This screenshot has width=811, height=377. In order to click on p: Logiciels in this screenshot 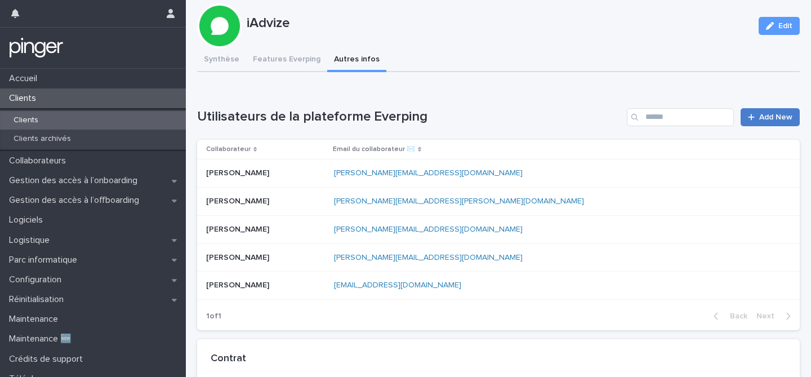, I will do `click(28, 220)`.